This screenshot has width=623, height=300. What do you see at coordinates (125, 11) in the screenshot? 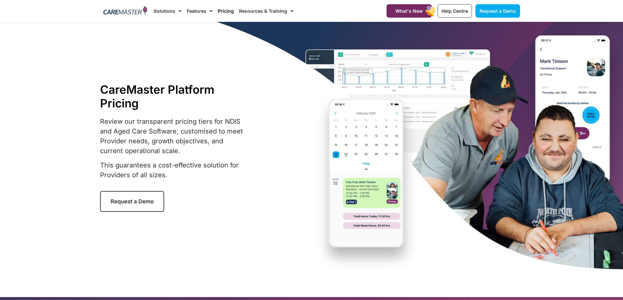
I see `img: CareMaster Logo` at bounding box center [125, 11].